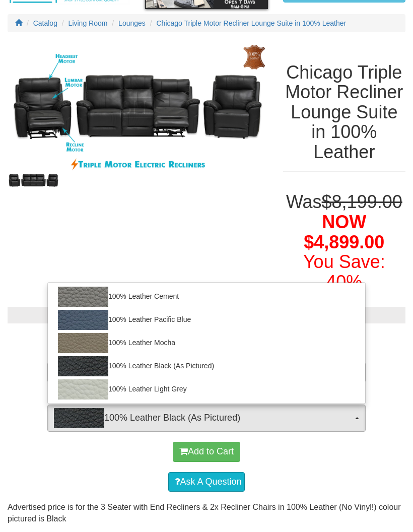 The height and width of the screenshot is (532, 413). I want to click on a: 100% Leather Cement, so click(207, 297).